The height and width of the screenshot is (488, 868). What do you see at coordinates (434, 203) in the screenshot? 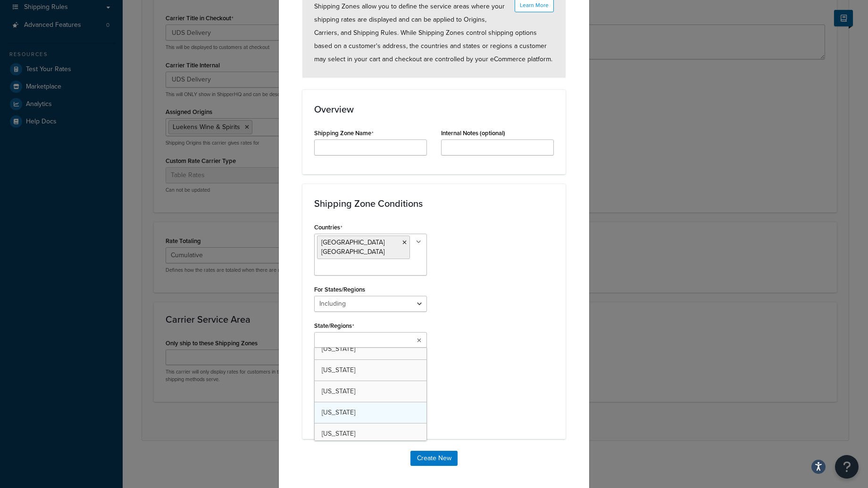
I see `h3: Shipping Zone Conditions` at bounding box center [434, 203].